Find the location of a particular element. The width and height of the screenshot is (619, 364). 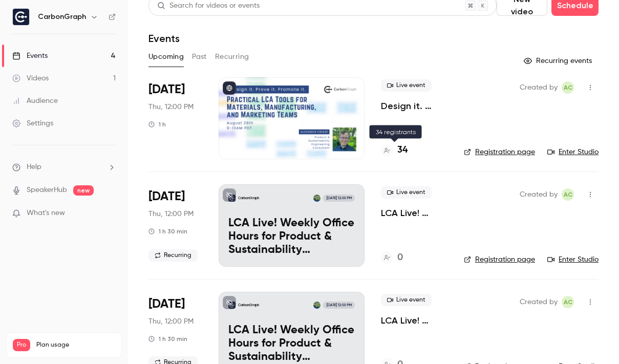

span: What's new is located at coordinates (46, 213).